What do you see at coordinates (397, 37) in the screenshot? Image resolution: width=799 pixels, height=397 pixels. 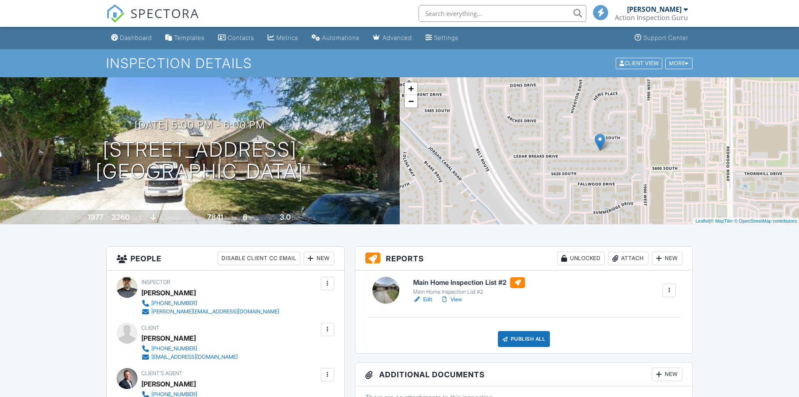 I see `div: Advanced` at bounding box center [397, 37].